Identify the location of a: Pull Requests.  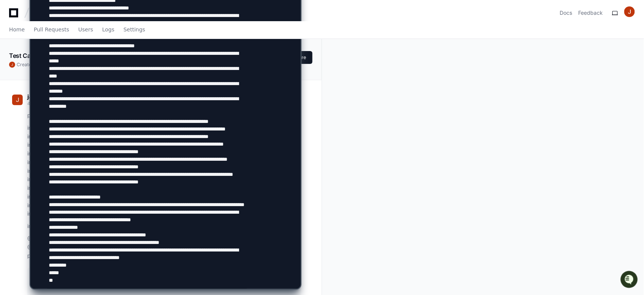
(51, 30).